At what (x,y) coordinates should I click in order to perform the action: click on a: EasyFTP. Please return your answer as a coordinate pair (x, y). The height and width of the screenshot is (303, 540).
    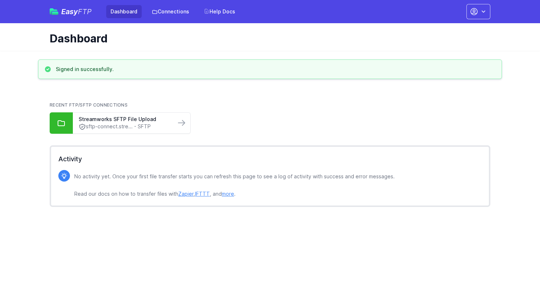
    Looking at the image, I should click on (71, 12).